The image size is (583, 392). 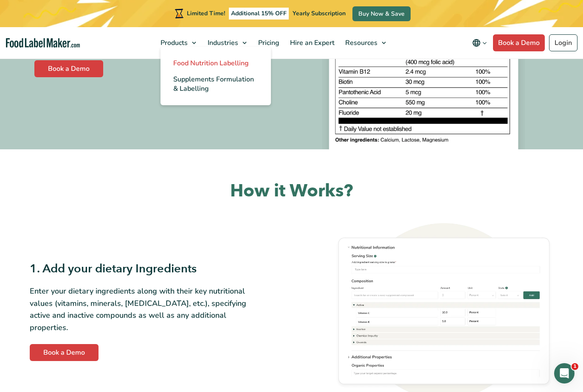 I want to click on a: Food Label Maker homepage, so click(x=43, y=43).